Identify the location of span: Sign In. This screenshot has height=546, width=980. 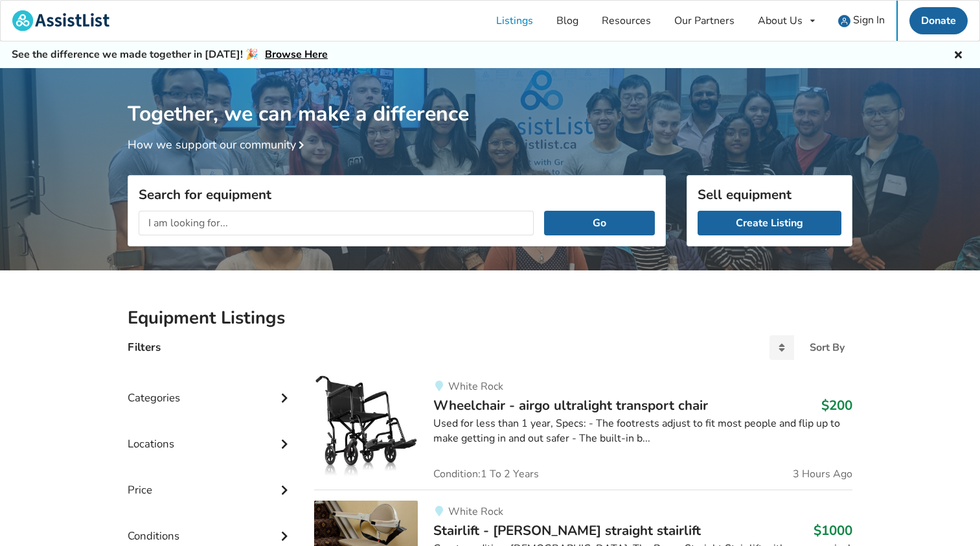
(869, 20).